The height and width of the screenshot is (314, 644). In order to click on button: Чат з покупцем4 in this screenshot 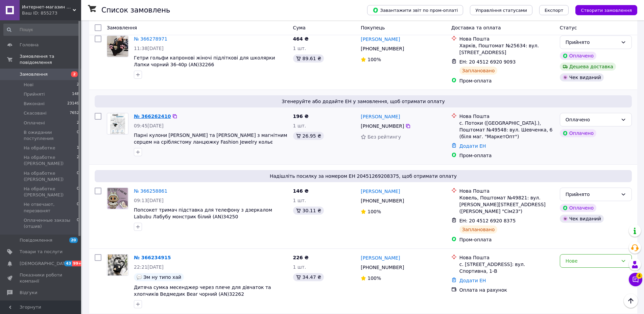, I will do `click(636, 280)`.